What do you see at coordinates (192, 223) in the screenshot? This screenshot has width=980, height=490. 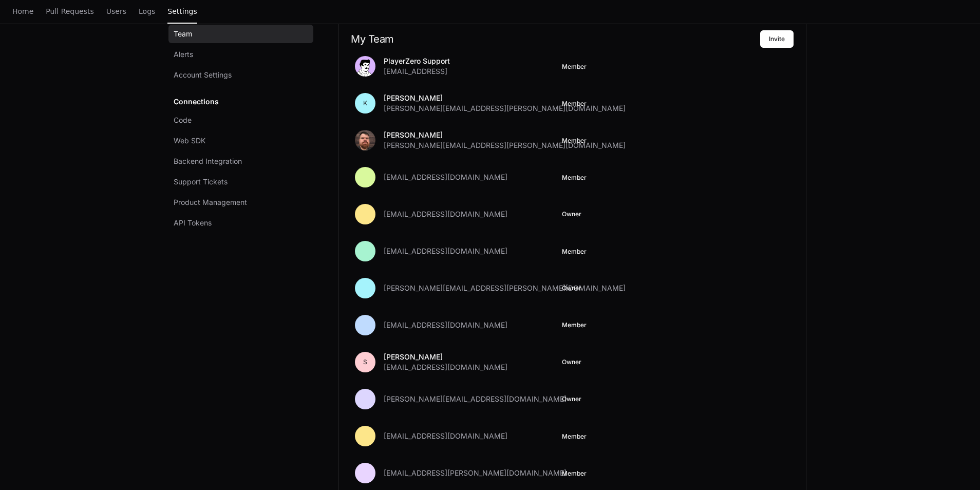 I see `span: API Tokens` at bounding box center [192, 223].